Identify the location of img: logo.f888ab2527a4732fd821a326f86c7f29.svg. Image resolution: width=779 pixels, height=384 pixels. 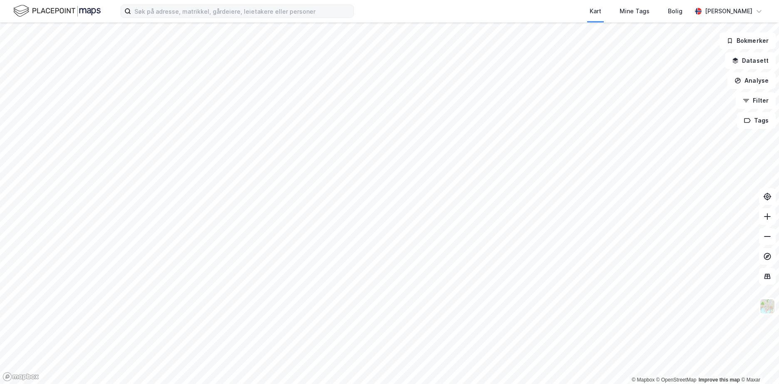
(57, 11).